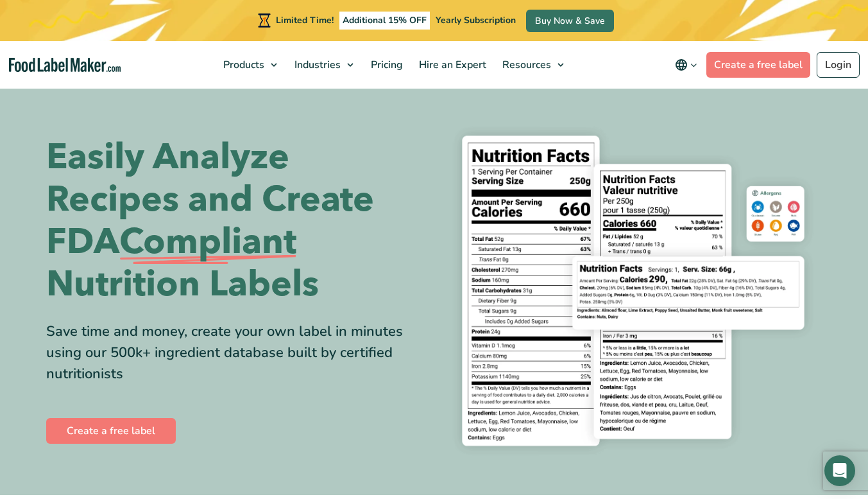 This screenshot has height=499, width=868. Describe the element at coordinates (385, 65) in the screenshot. I see `a: Pricing` at that location.